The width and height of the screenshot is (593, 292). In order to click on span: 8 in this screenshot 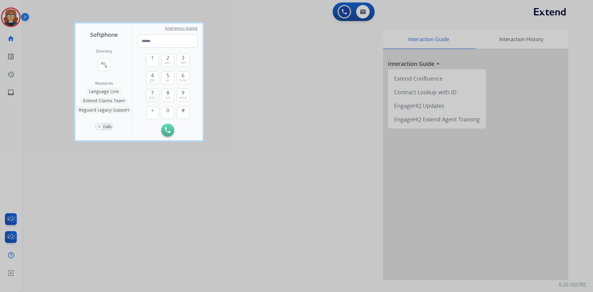, I will do `click(168, 93)`.